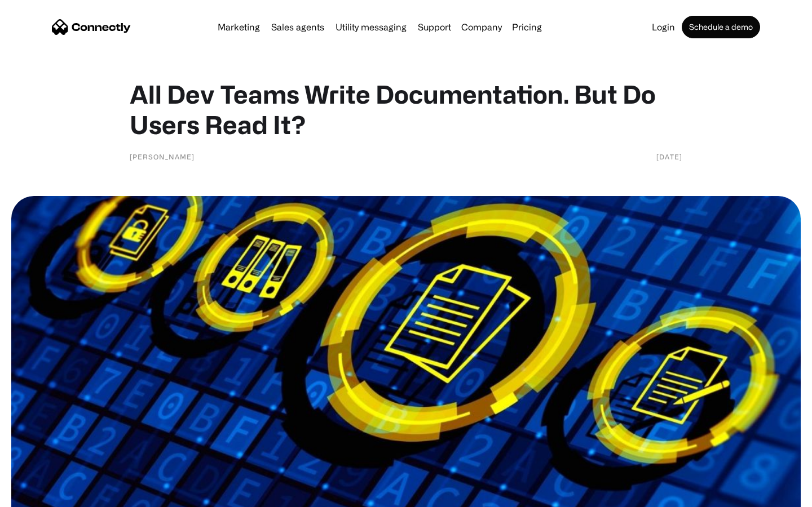 Image resolution: width=812 pixels, height=507 pixels. What do you see at coordinates (39, 495) in the screenshot?
I see `aside: Language selected: English` at bounding box center [39, 495].